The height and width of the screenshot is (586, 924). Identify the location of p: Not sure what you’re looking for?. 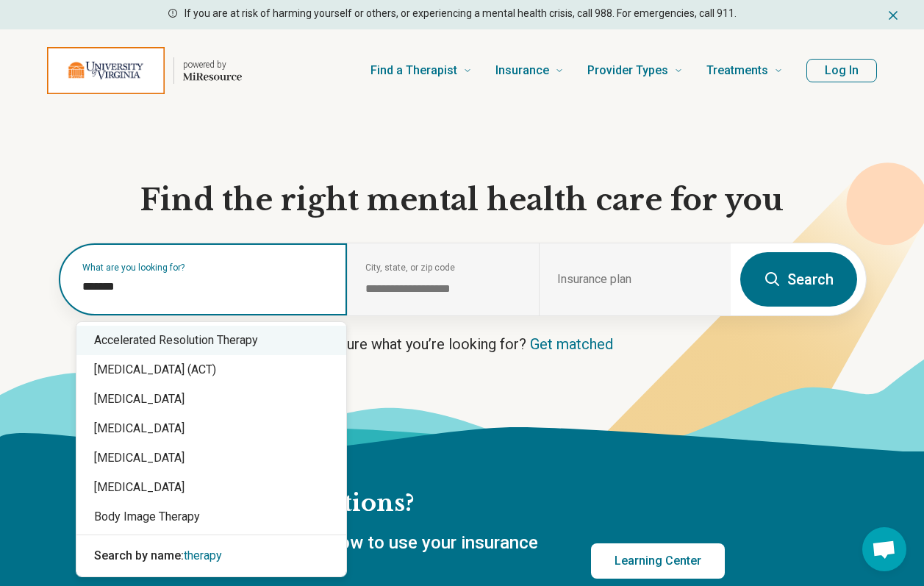
(462, 344).